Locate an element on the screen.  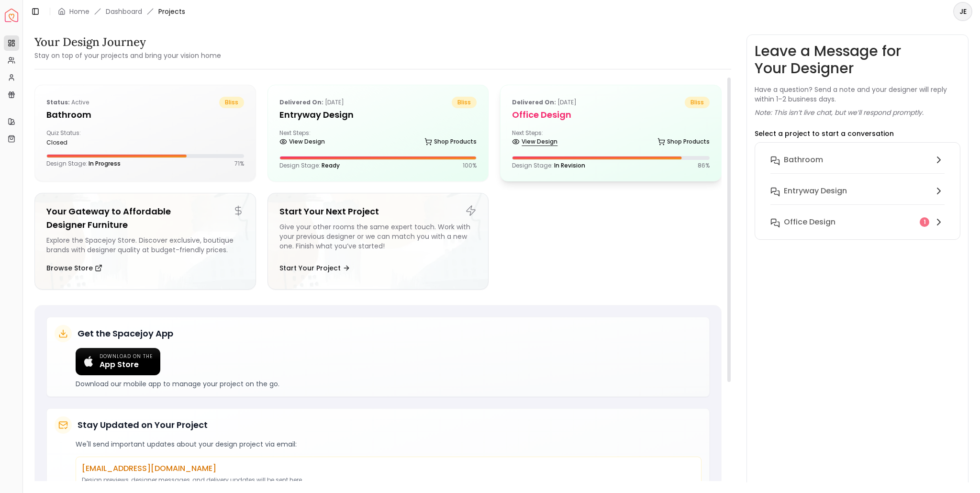
button: Bathroom is located at coordinates (857, 165).